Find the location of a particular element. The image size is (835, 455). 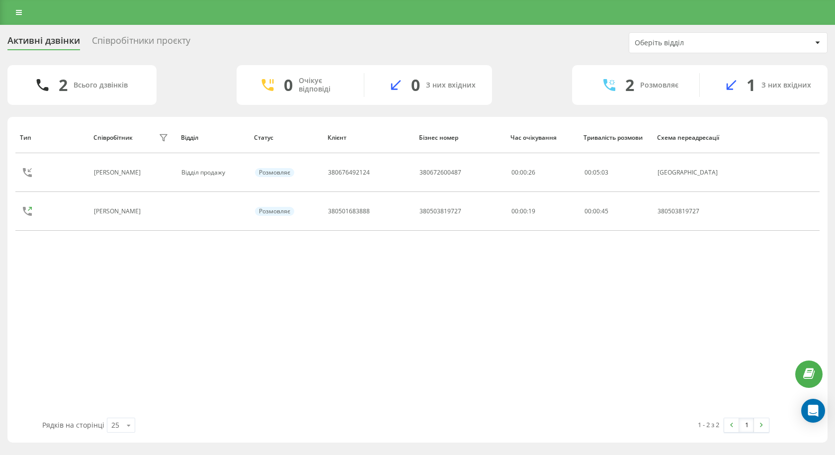

div: Відділ is located at coordinates (213, 138).